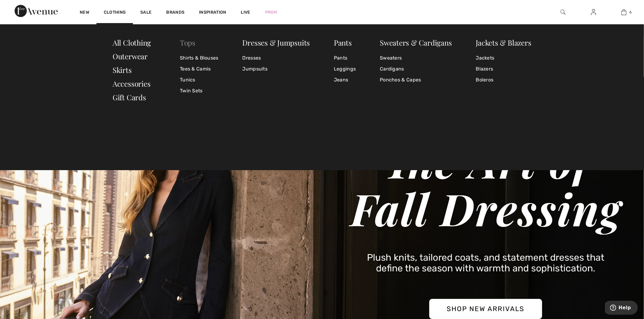 The image size is (644, 319). What do you see at coordinates (503, 69) in the screenshot?
I see `a: Blazers` at bounding box center [503, 69].